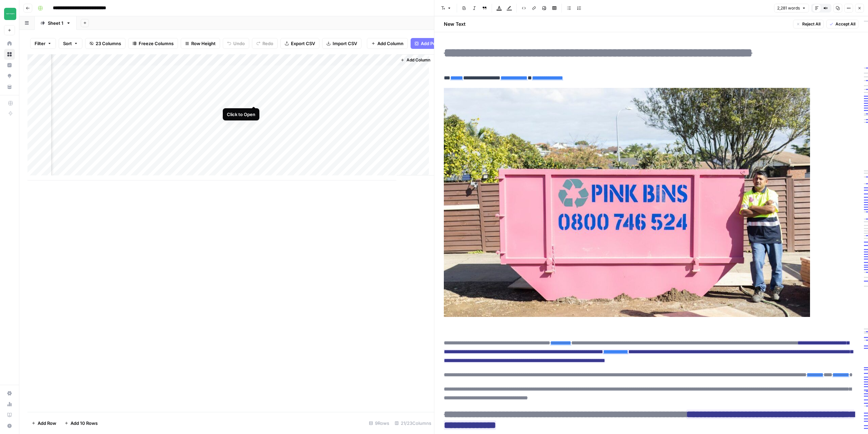 The height and width of the screenshot is (434, 868). What do you see at coordinates (10, 415) in the screenshot?
I see `a: Learning Hub` at bounding box center [10, 415].